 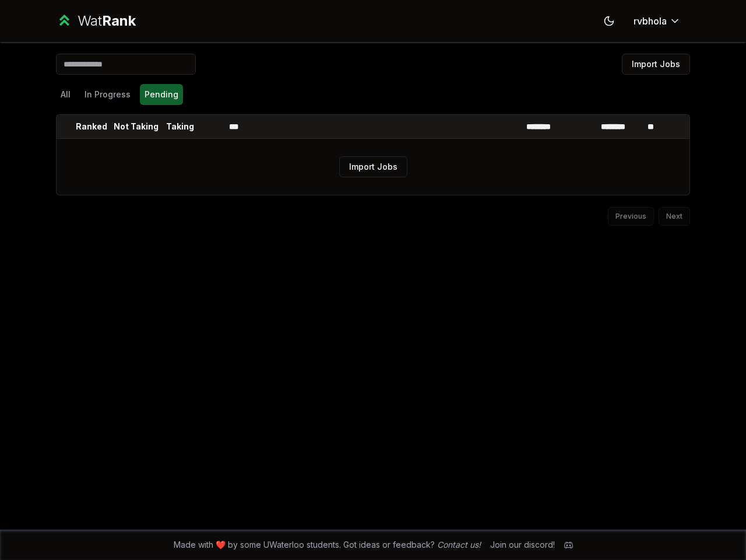 What do you see at coordinates (327, 545) in the screenshot?
I see `span: Made with ❤️ by some UWaterloo students. Got ideas or feedback?` at bounding box center [327, 545].